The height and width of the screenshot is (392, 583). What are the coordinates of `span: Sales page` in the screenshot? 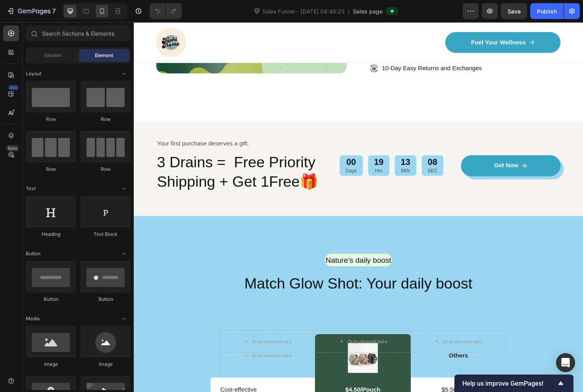 It's located at (368, 11).